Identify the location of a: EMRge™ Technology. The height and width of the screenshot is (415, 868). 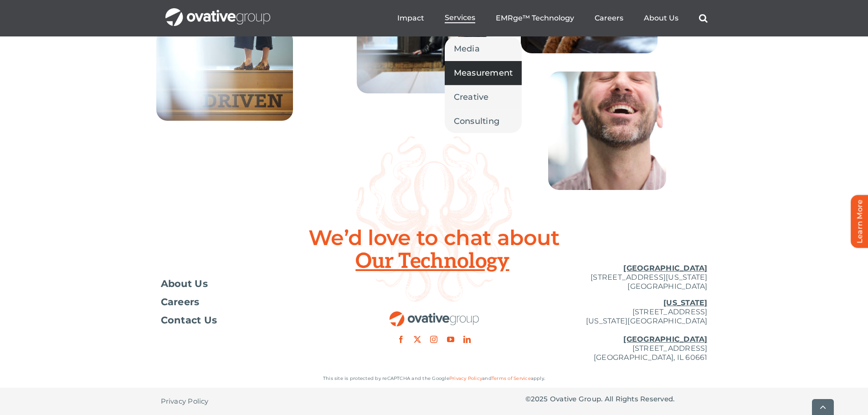
(535, 18).